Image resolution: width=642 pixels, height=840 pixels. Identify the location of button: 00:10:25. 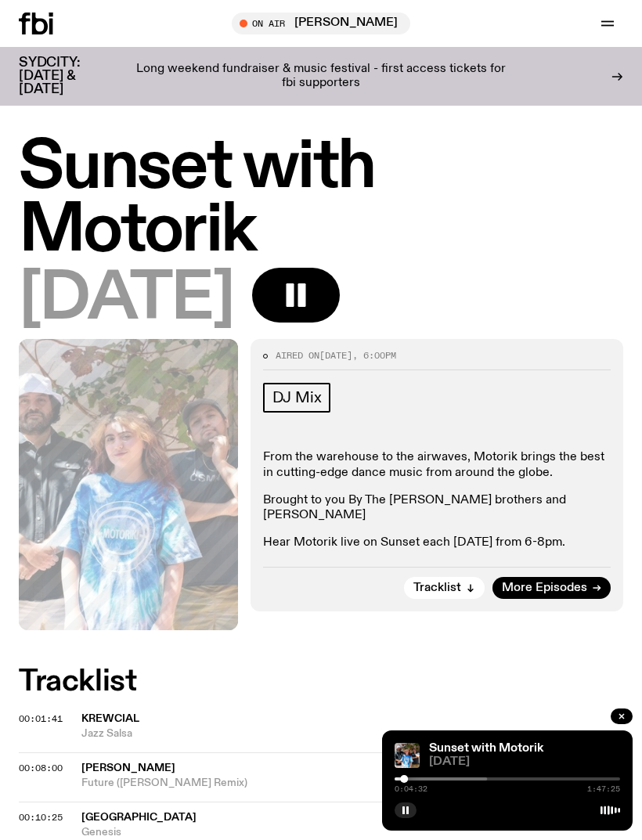
(41, 818).